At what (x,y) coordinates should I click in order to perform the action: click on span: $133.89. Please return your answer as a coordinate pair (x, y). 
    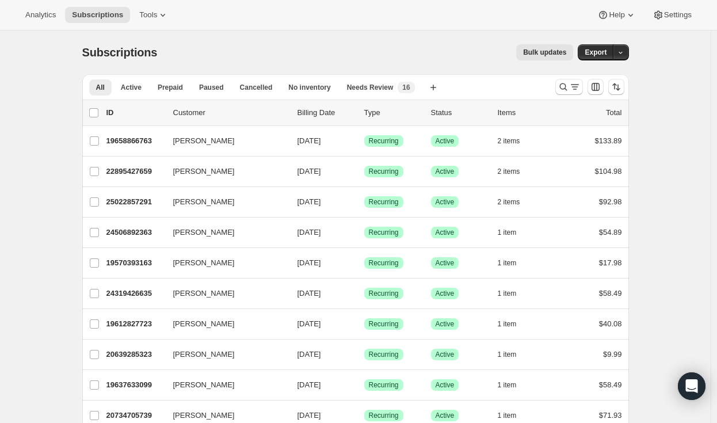
    Looking at the image, I should click on (608, 140).